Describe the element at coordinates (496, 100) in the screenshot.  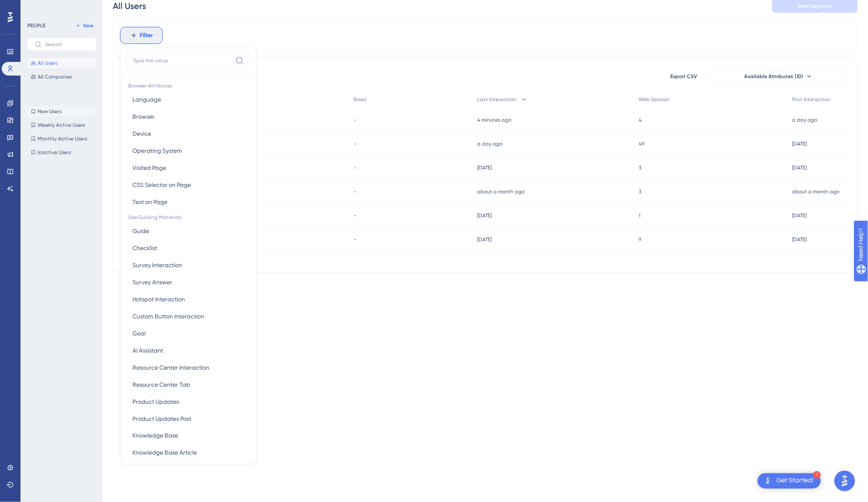
I see `span: Last Interaction` at that location.